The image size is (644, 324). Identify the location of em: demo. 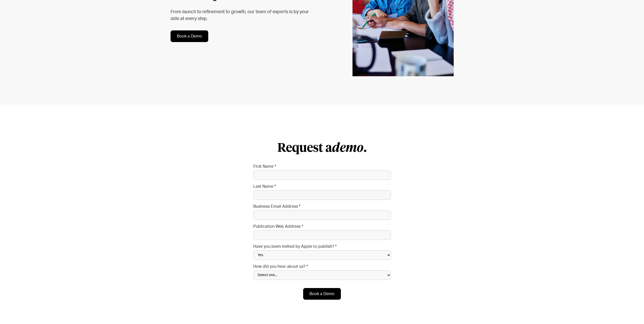
(347, 148).